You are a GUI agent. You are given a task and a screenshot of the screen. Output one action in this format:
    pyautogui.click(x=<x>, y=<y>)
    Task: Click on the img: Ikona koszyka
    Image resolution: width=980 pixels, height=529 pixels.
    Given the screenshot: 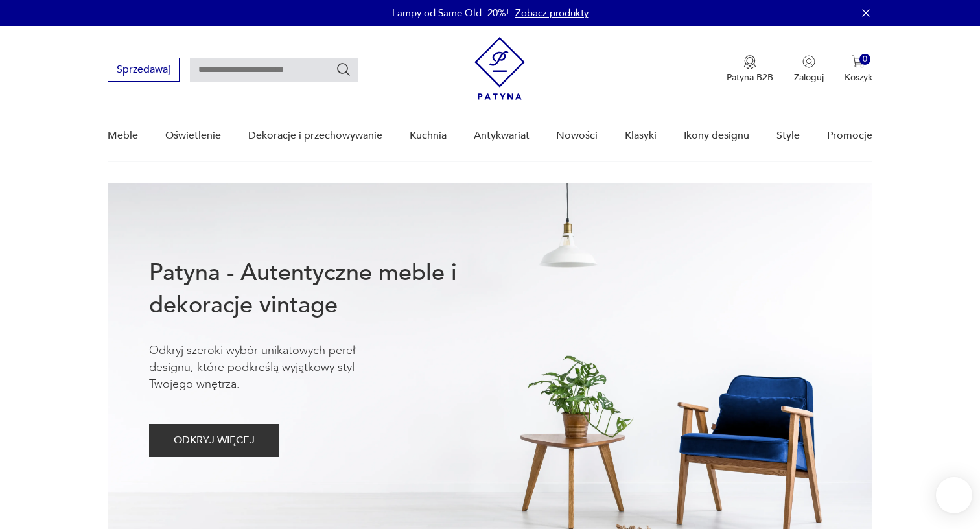 What is the action you would take?
    pyautogui.click(x=858, y=61)
    